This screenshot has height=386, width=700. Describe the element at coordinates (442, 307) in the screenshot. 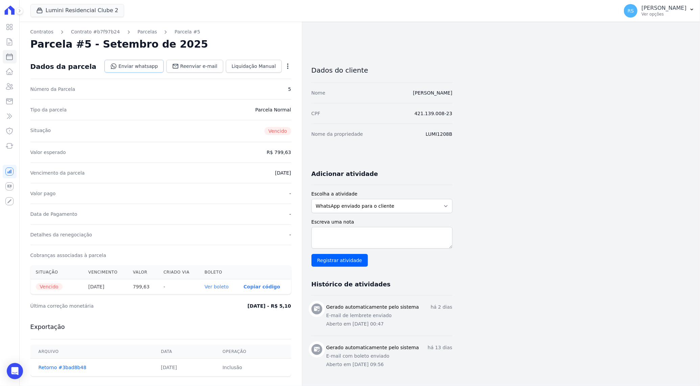

I see `p: há 2 dias` at that location.